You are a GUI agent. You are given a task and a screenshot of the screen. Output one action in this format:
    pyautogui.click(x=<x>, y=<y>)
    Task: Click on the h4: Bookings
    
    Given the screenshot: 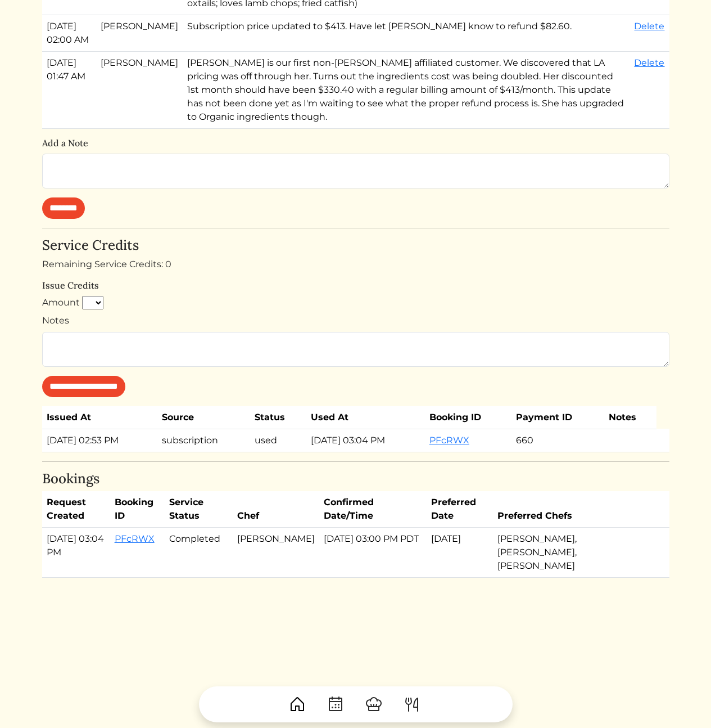 What is the action you would take?
    pyautogui.click(x=356, y=479)
    